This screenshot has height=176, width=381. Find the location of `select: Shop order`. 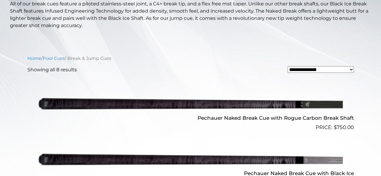

select: Shop order is located at coordinates (321, 70).